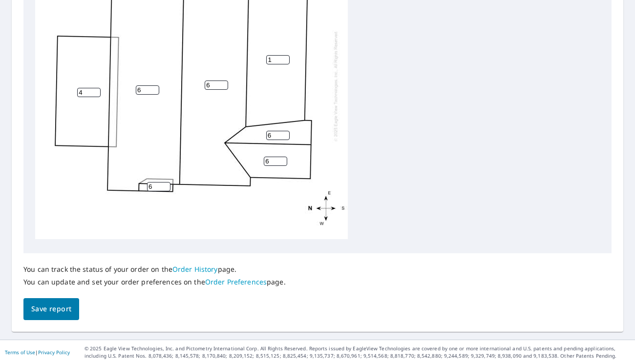  I want to click on a: Terms of Use, so click(20, 352).